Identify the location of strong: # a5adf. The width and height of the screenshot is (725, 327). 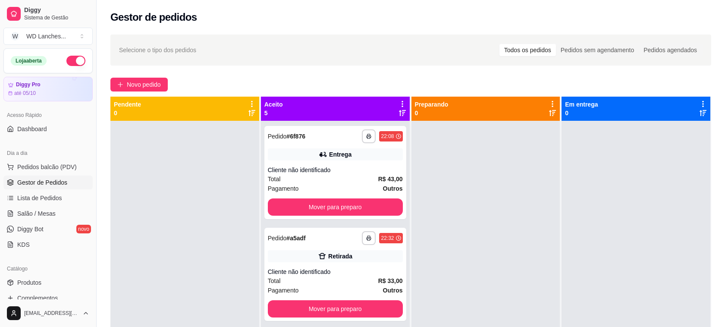
(296, 238).